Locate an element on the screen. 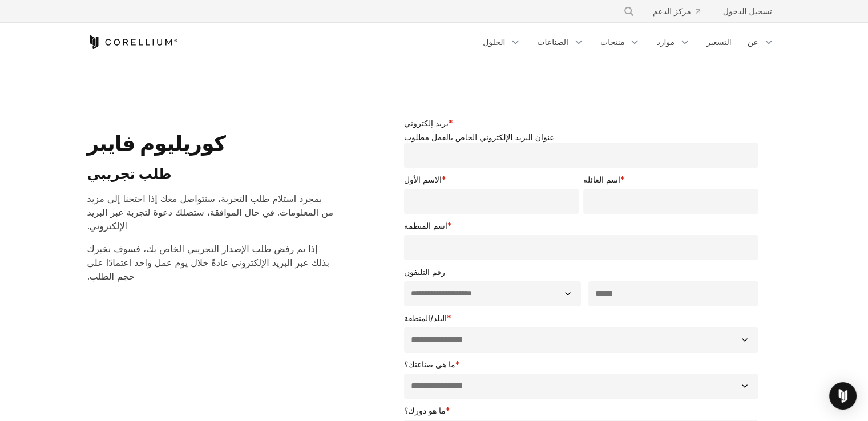 Image resolution: width=868 pixels, height=421 pixels. font: بريد إلكتروني is located at coordinates (426, 122).